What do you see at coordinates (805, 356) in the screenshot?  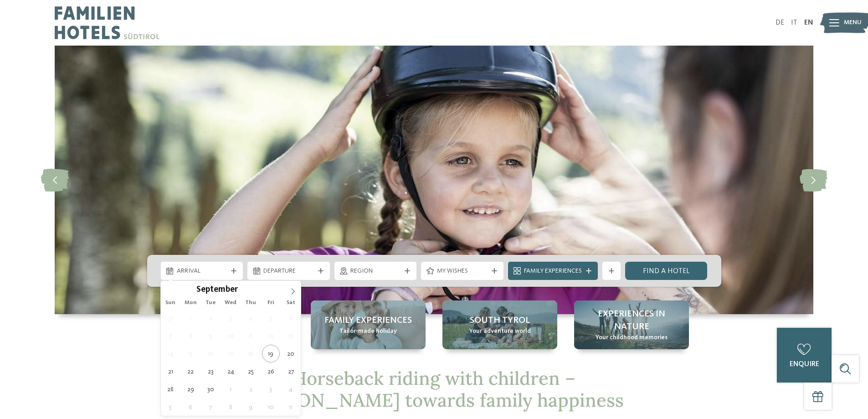 I see `a: enquire` at bounding box center [805, 356].